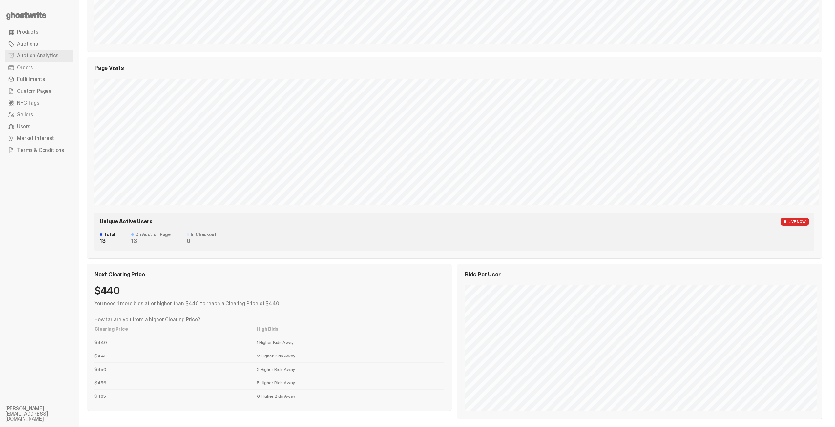  Describe the element at coordinates (39, 138) in the screenshot. I see `a: Market Interest` at that location.